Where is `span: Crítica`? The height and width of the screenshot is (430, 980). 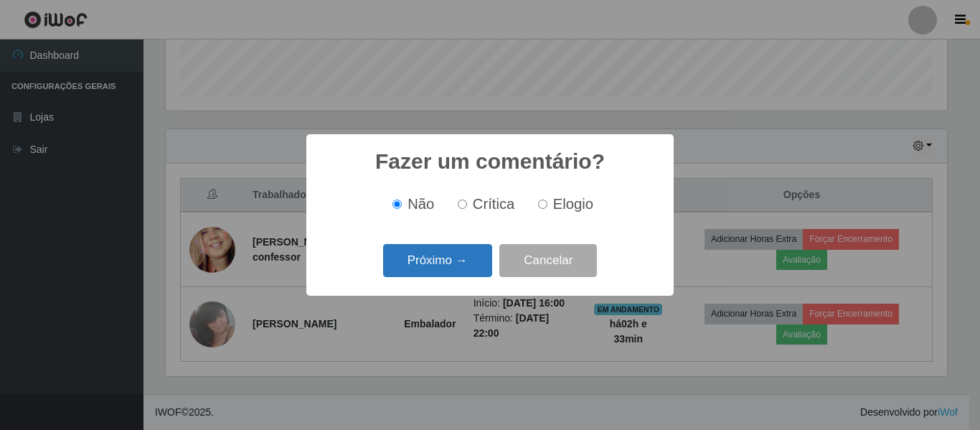
span: Crítica is located at coordinates (493, 204).